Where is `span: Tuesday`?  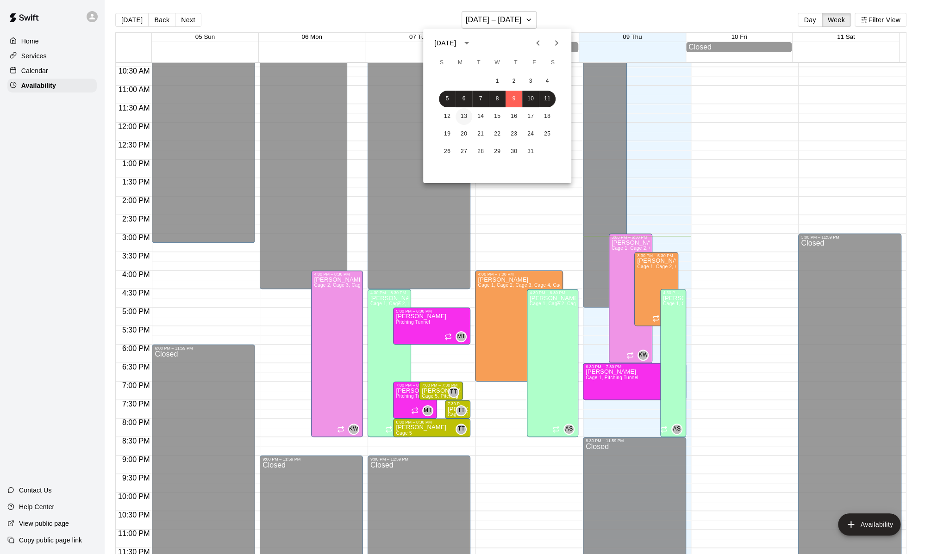
span: Tuesday is located at coordinates (479, 63).